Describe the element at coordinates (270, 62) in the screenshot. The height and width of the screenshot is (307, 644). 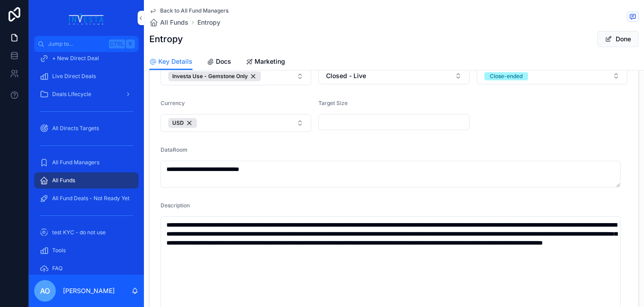
I see `span: Marketing` at that location.